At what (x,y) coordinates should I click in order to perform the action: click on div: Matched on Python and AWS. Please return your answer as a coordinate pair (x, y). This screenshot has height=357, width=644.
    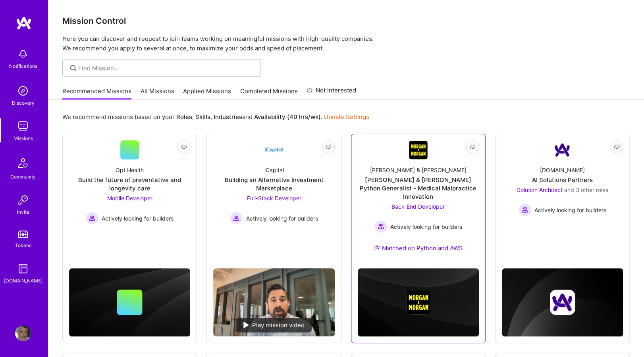
    Looking at the image, I should click on (418, 248).